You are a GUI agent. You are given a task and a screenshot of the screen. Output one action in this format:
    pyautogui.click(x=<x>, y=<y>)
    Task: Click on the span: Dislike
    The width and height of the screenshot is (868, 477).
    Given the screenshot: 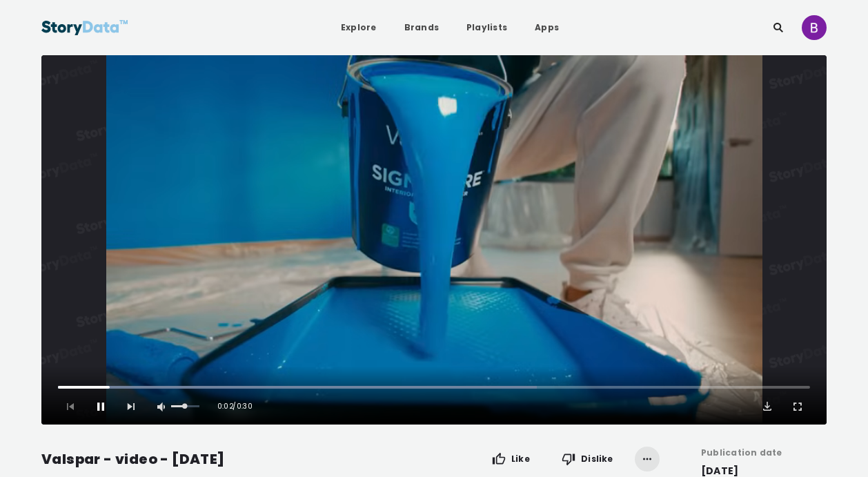 What is the action you would take?
    pyautogui.click(x=597, y=459)
    